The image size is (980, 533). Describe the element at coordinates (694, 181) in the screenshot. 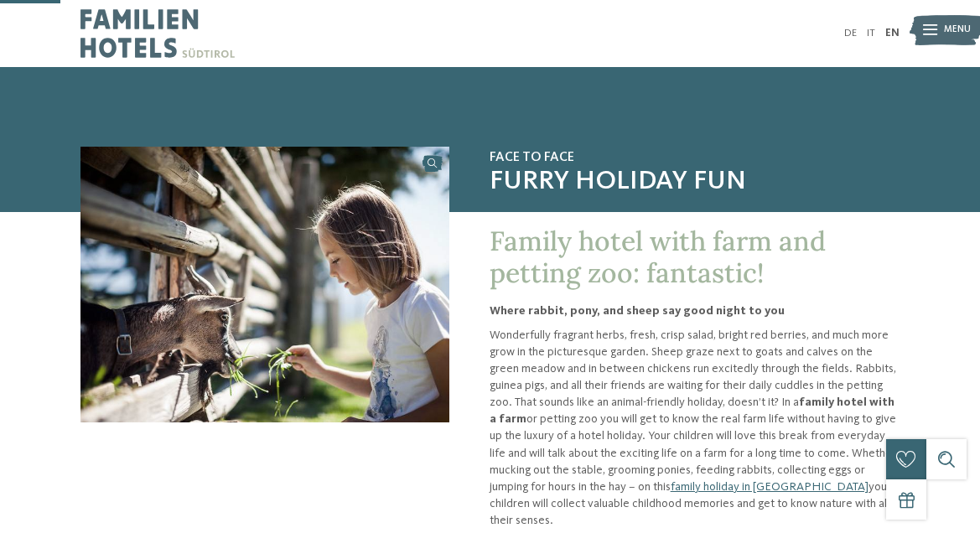

I see `span: Furry holiday fun` at that location.